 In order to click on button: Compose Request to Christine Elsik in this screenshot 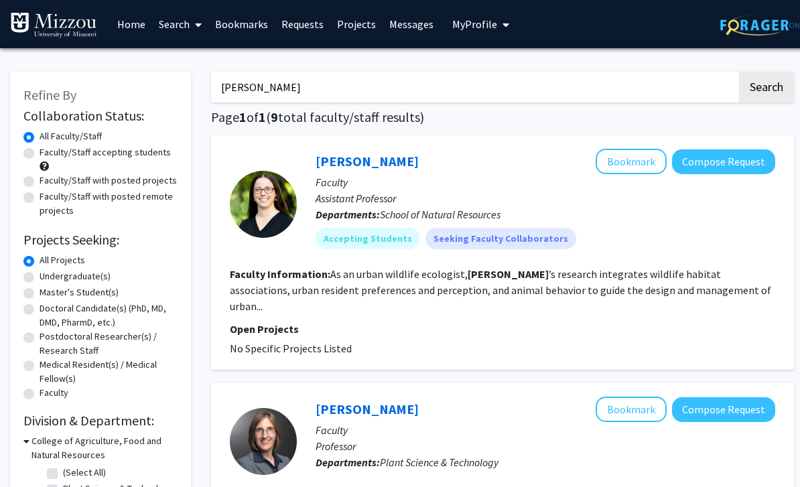, I will do `click(724, 409)`.